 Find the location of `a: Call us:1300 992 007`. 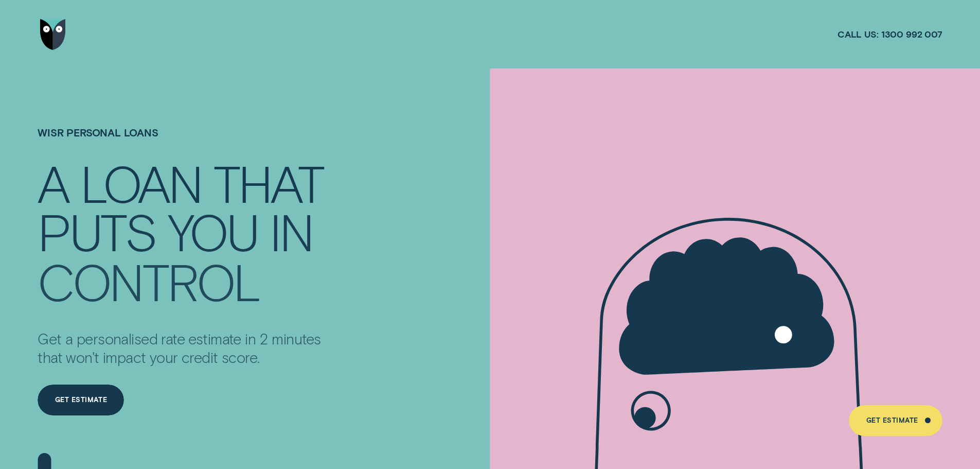

a: Call us:1300 992 007 is located at coordinates (890, 34).